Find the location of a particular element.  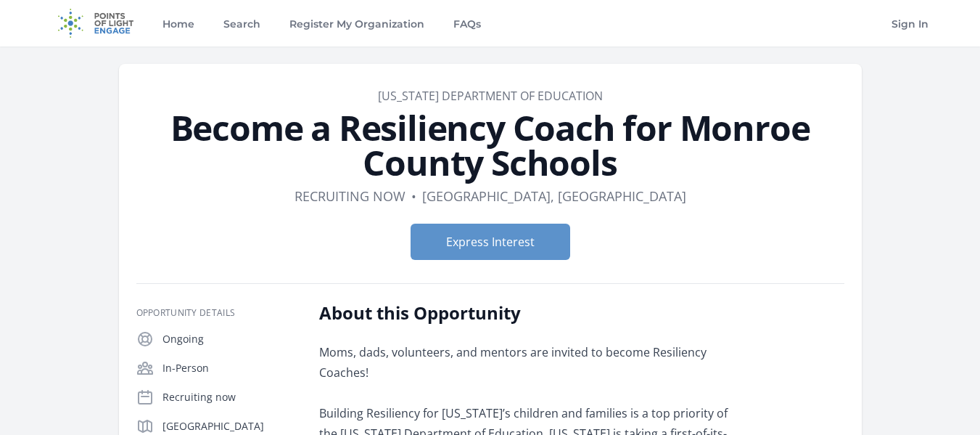

h2: About this Opportunity is located at coordinates (531, 313).